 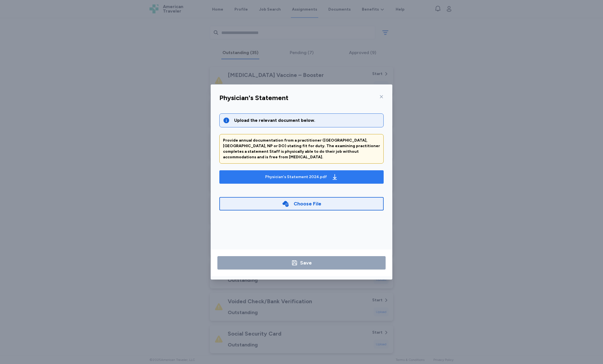 What do you see at coordinates (296, 177) in the screenshot?
I see `div: Physician's Statement 2024.pdf` at bounding box center [296, 177].